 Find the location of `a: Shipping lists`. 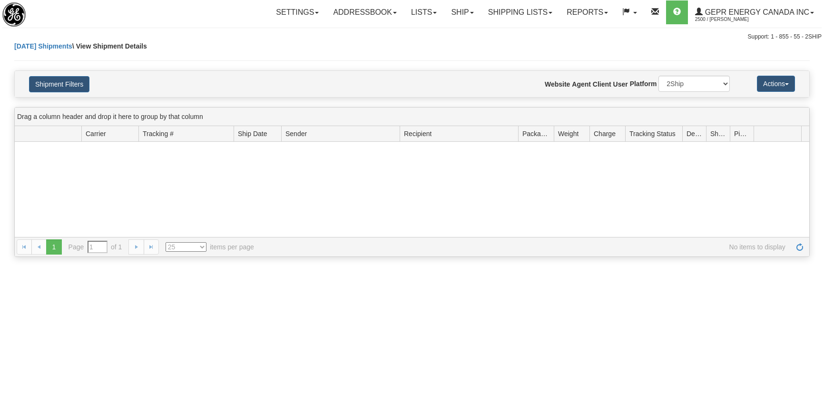

a: Shipping lists is located at coordinates (520, 12).